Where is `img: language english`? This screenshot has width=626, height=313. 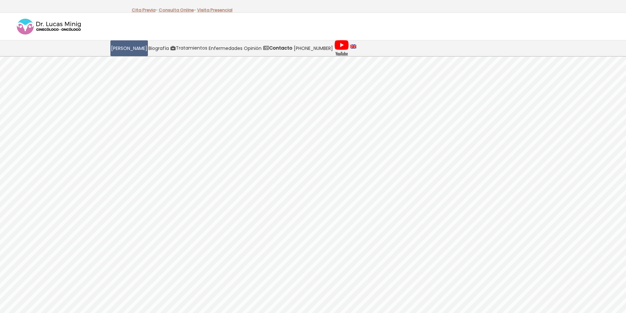
img: language english is located at coordinates (353, 47).